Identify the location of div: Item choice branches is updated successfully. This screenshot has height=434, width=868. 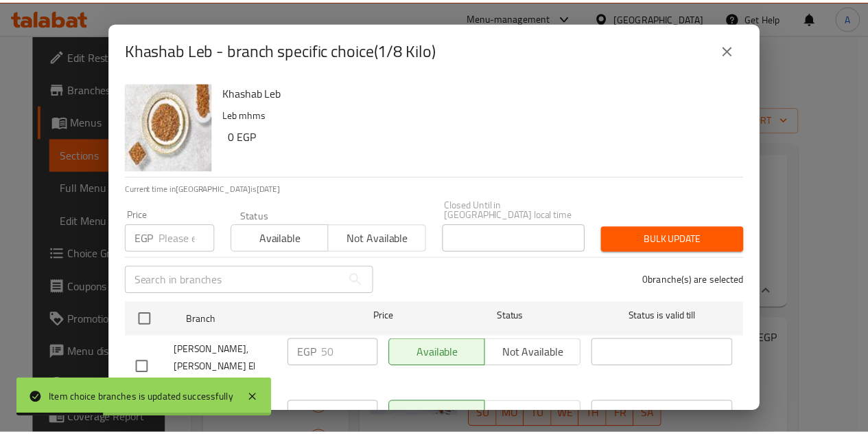
(142, 397).